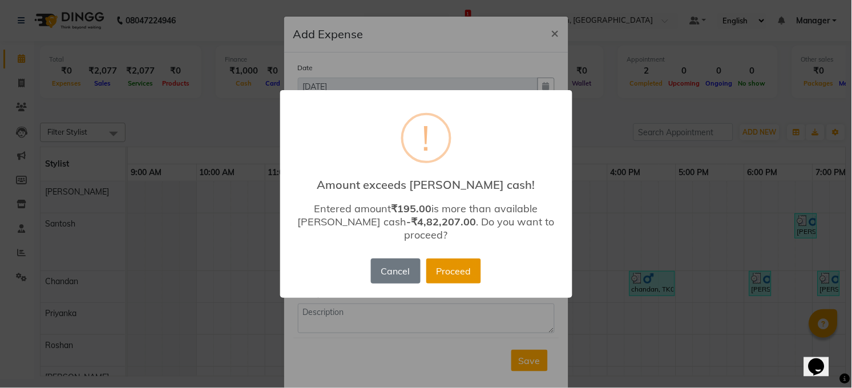 This screenshot has width=852, height=388. I want to click on b: -₹4,82,207.00, so click(442, 221).